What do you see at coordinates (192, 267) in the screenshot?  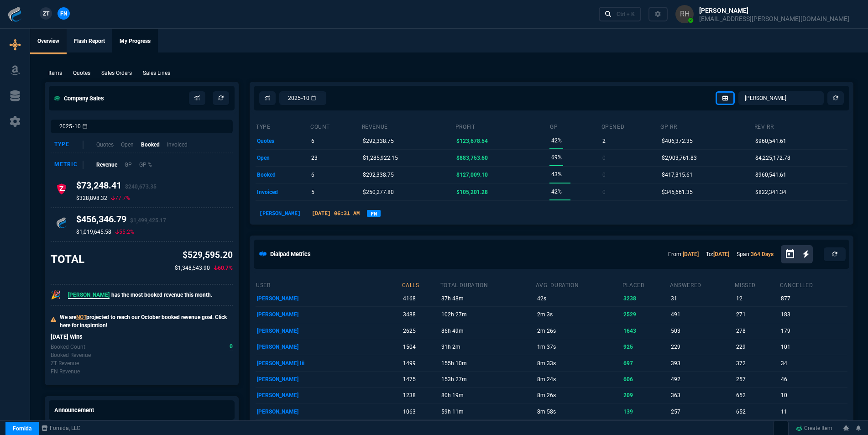 I see `p: $1,348,543.90` at bounding box center [192, 267].